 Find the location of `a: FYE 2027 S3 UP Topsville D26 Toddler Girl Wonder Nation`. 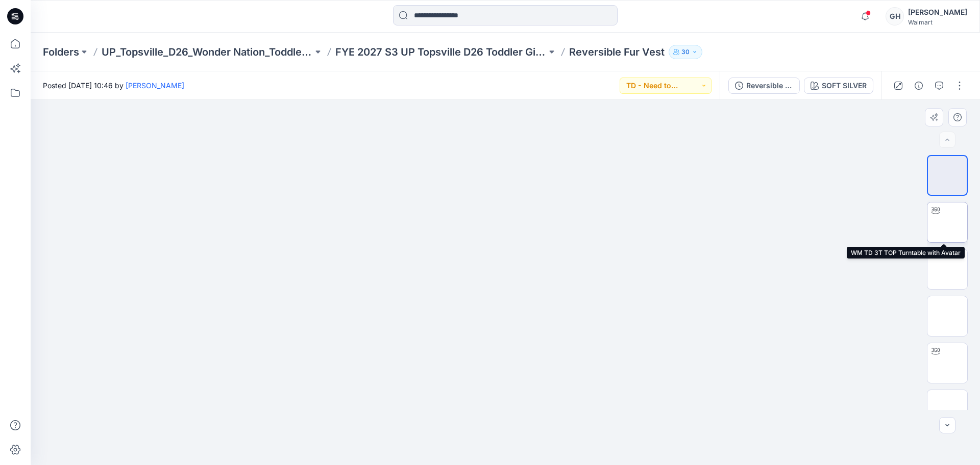

a: FYE 2027 S3 UP Topsville D26 Toddler Girl Wonder Nation is located at coordinates (441, 52).